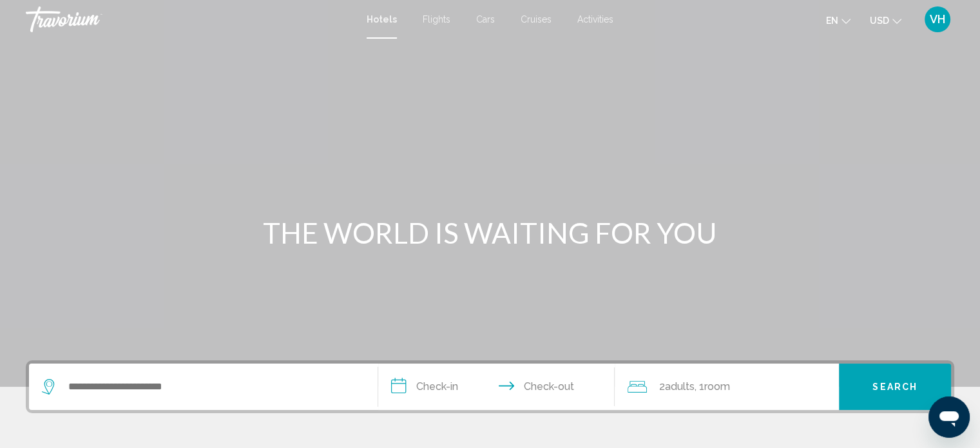 This screenshot has height=448, width=980. I want to click on a: Cars, so click(486, 20).